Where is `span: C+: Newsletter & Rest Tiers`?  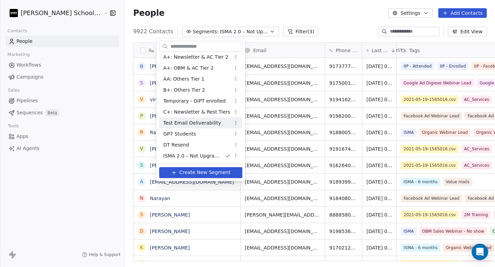 span: C+: Newsletter & Rest Tiers is located at coordinates (197, 112).